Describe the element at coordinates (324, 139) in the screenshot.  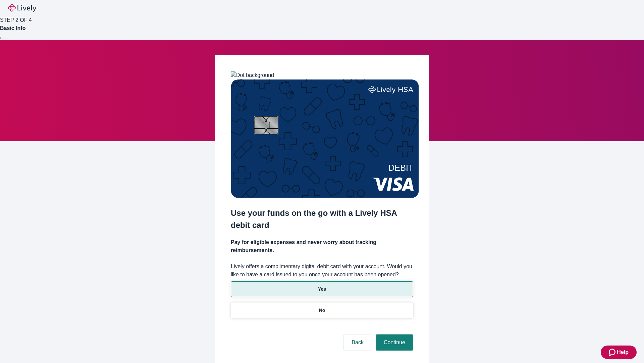
I see `img: Debit card` at that location.